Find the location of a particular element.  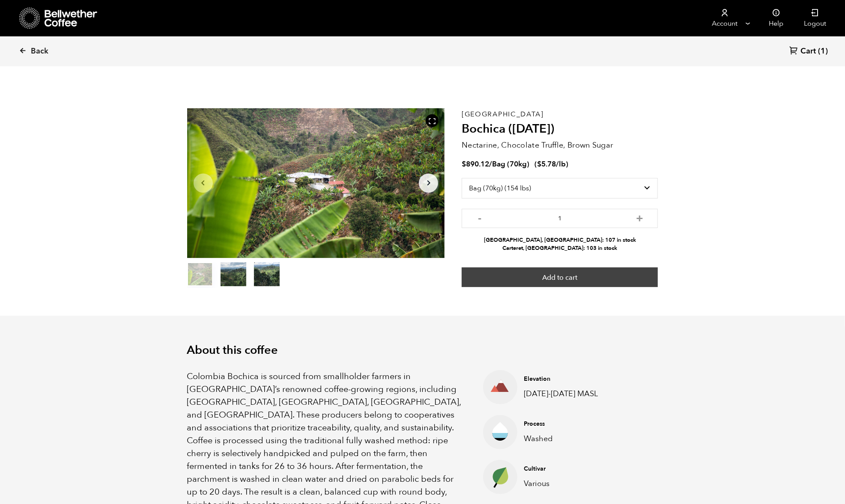

a: Cart (1) is located at coordinates (808, 52).